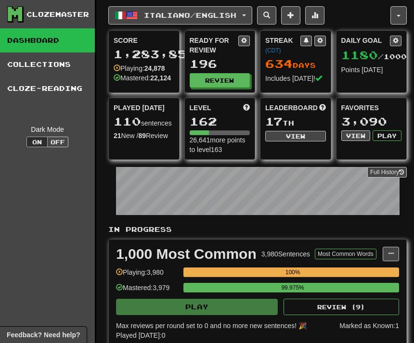  What do you see at coordinates (142, 78) in the screenshot?
I see `div: Mastered:` at bounding box center [142, 78].